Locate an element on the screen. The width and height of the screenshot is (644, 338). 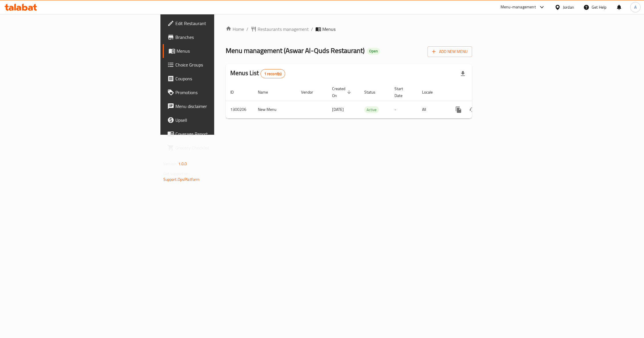
button: Add New Menu is located at coordinates (449, 52).